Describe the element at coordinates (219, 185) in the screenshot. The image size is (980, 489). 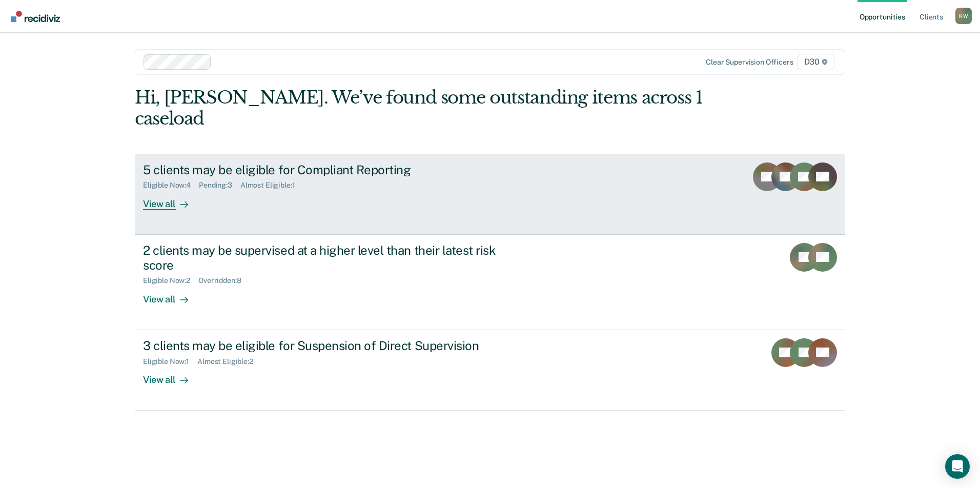
I see `div: Pending : 3` at that location.